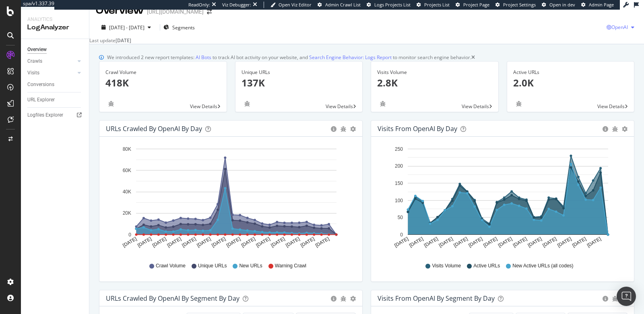 The image size is (644, 314). What do you see at coordinates (502, 199) in the screenshot?
I see `div: A chart.` at bounding box center [502, 199].